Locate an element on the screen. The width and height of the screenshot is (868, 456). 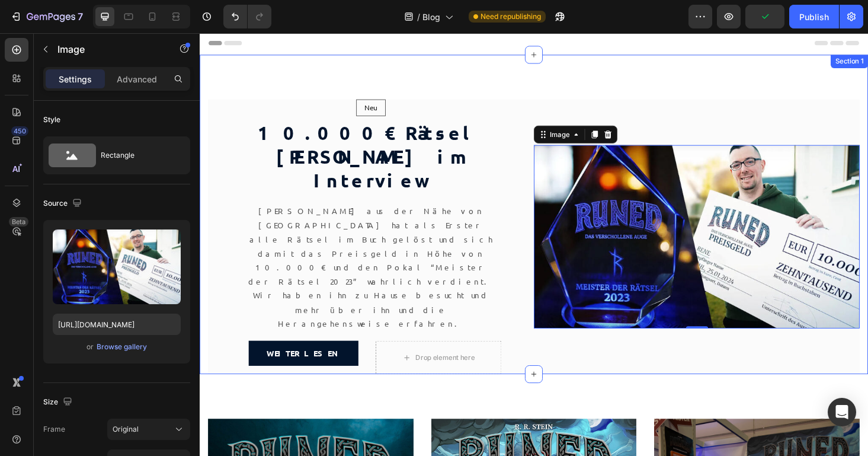
div: Browse gallery is located at coordinates (121, 347).